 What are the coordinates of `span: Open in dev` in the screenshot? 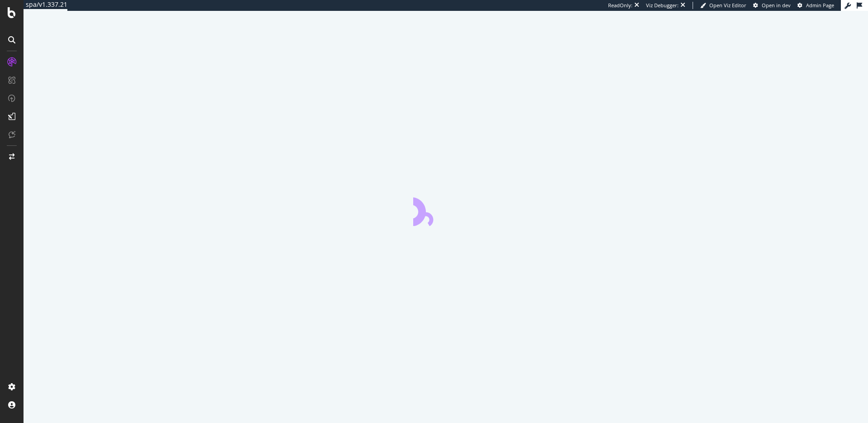 It's located at (776, 5).